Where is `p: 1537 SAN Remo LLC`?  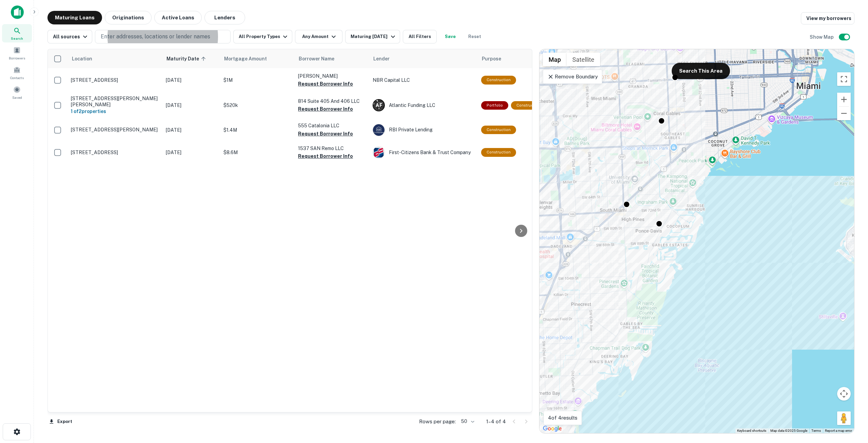 p: 1537 SAN Remo LLC is located at coordinates (332, 148).